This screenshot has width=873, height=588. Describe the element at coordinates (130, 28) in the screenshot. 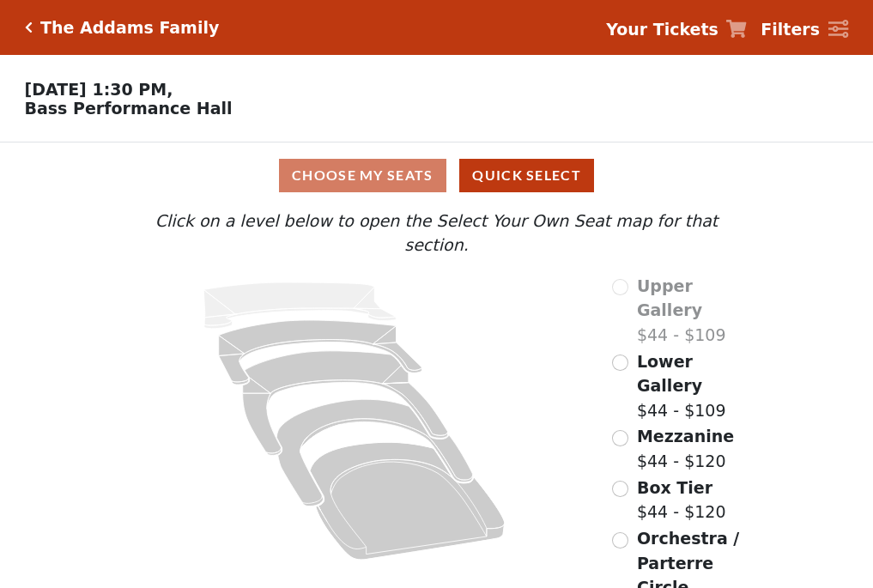

I see `h5: The Addams Family` at that location.